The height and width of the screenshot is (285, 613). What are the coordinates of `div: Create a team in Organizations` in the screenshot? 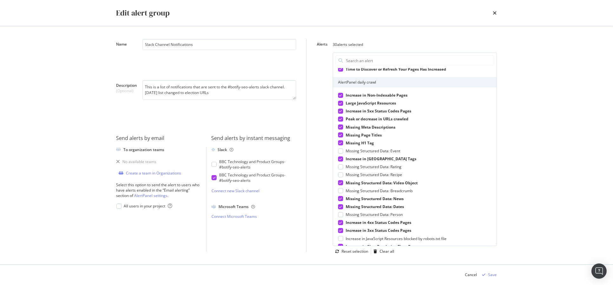 It's located at (154, 173).